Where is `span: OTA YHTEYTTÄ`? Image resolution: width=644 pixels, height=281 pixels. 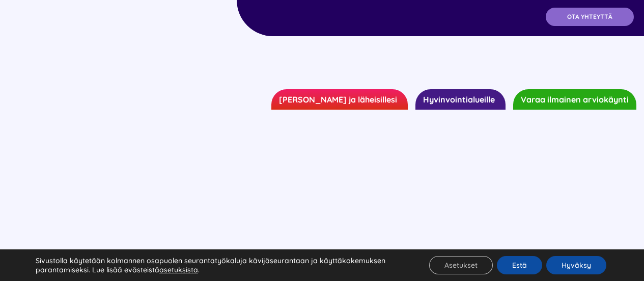
span: OTA YHTEYTTÄ is located at coordinates (589, 17).